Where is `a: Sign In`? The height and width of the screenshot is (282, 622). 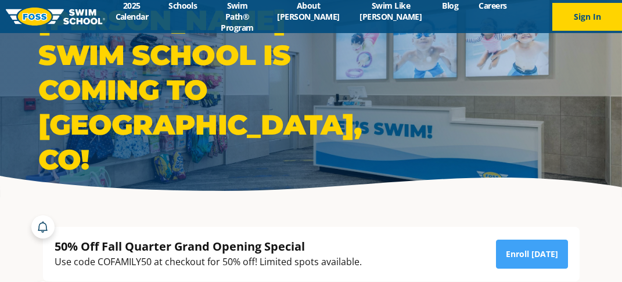 a: Sign In is located at coordinates (587, 17).